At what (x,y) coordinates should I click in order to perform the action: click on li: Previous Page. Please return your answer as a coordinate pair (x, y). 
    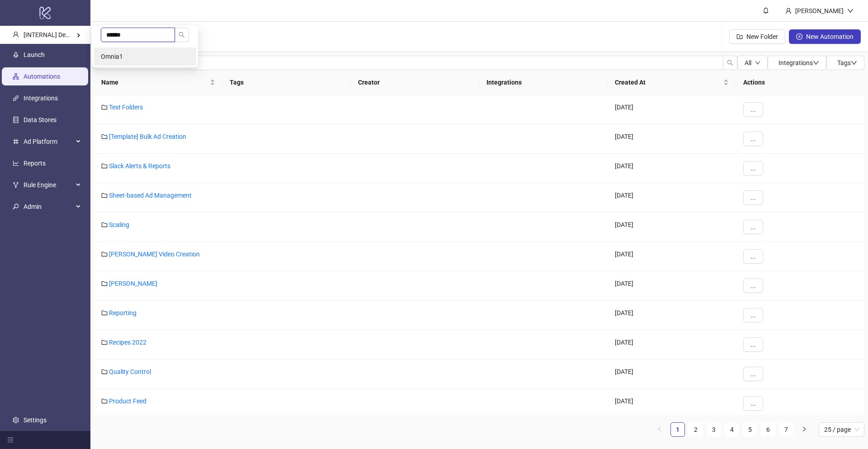
    Looking at the image, I should click on (660, 430).